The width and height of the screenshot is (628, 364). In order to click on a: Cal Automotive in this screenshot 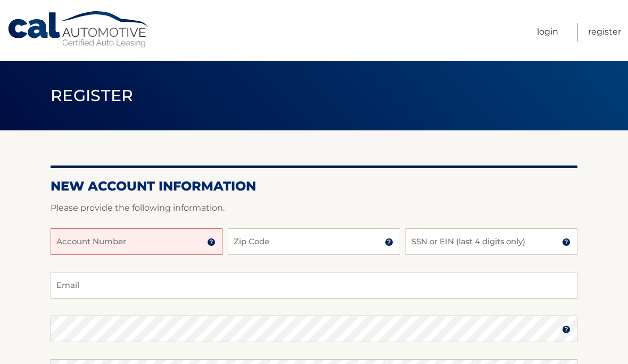, I will do `click(79, 30)`.